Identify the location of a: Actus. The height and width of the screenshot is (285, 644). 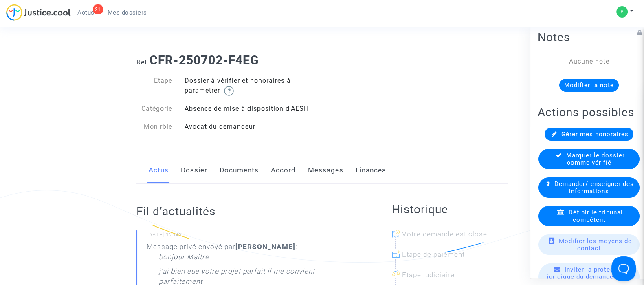
(159, 171).